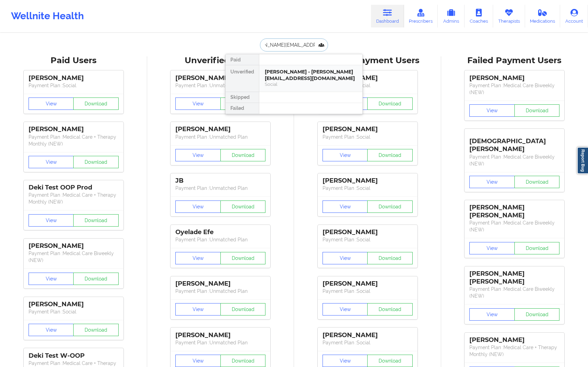 This screenshot has width=588, height=367. Describe the element at coordinates (242, 60) in the screenshot. I see `div: Paid` at that location.